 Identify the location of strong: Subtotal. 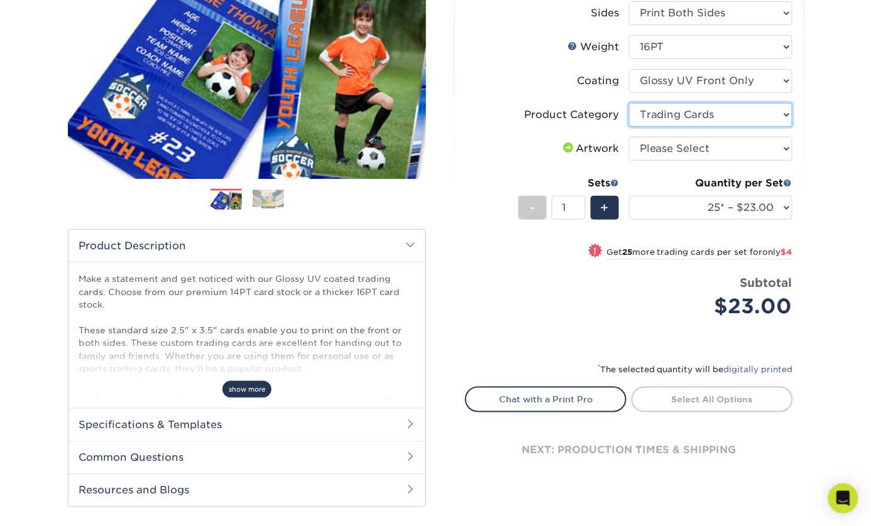
(766, 283).